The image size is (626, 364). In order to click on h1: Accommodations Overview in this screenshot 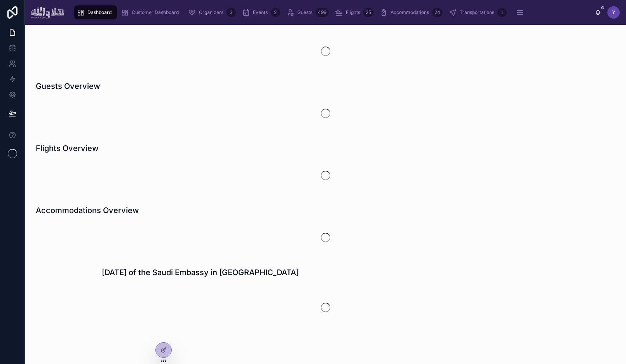, I will do `click(88, 211)`.